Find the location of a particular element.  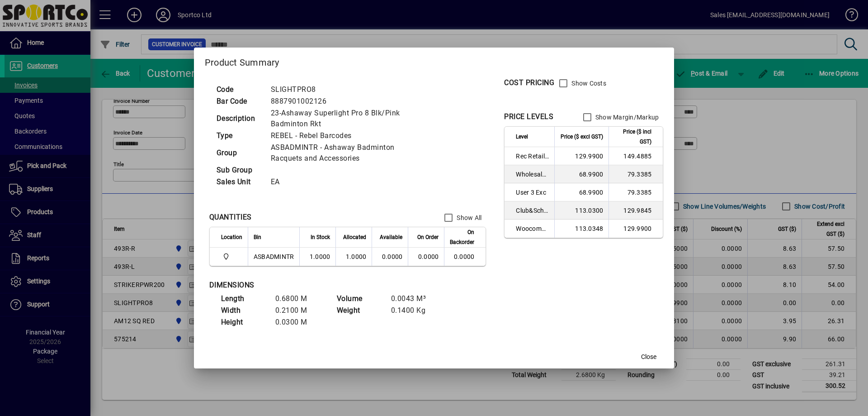

span: Close is located at coordinates (649, 356).